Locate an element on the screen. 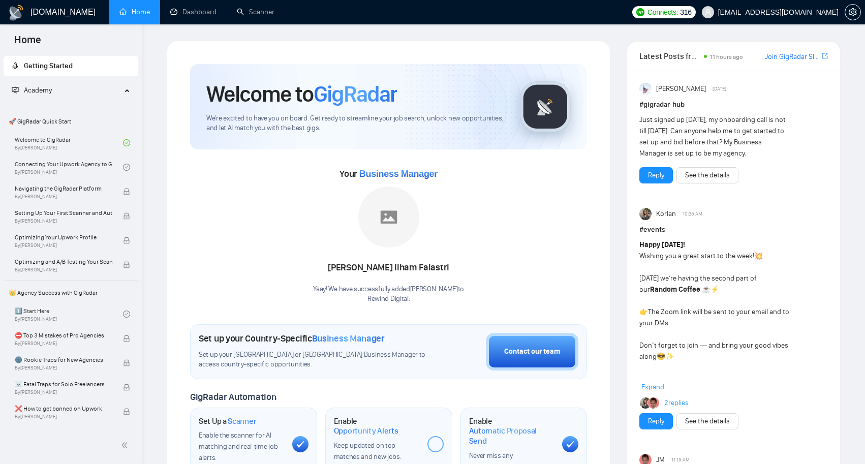  span: Korlan is located at coordinates (666, 214).